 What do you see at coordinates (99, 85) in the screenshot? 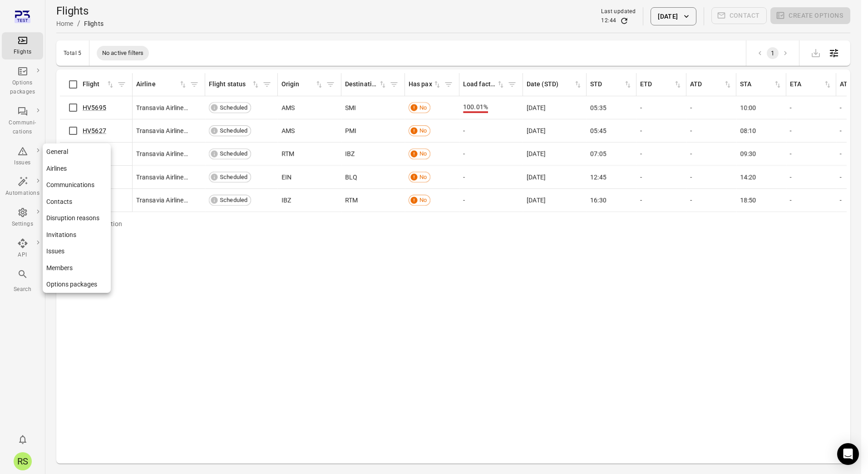
I see `div: Sort by flight in ascending order` at bounding box center [99, 85].